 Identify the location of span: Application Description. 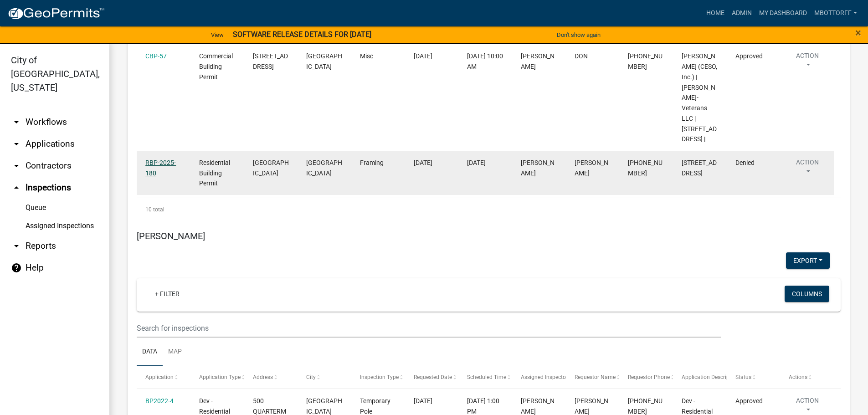
(710, 377).